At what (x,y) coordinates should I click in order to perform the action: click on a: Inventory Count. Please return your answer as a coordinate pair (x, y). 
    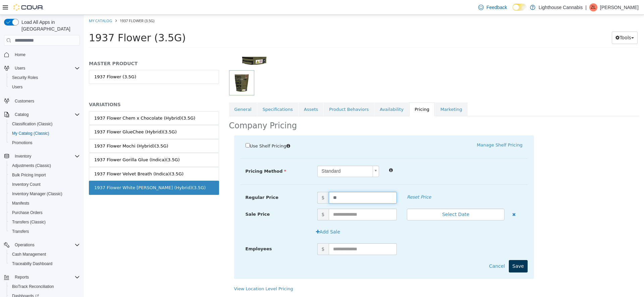
    Looking at the image, I should click on (26, 184).